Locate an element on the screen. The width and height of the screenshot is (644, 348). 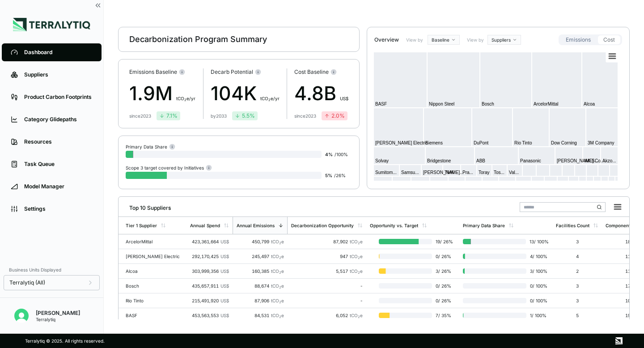
span: 1 / 100 % is located at coordinates (538, 315).